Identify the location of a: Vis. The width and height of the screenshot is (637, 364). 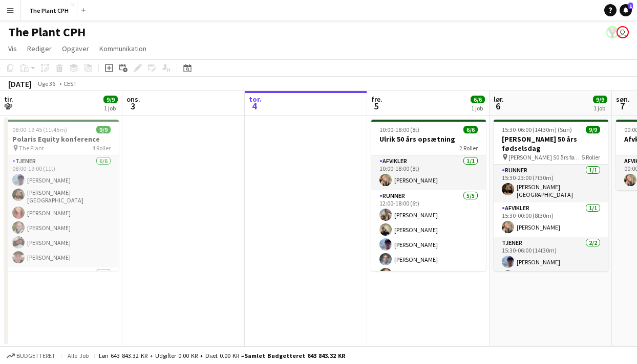
(12, 49).